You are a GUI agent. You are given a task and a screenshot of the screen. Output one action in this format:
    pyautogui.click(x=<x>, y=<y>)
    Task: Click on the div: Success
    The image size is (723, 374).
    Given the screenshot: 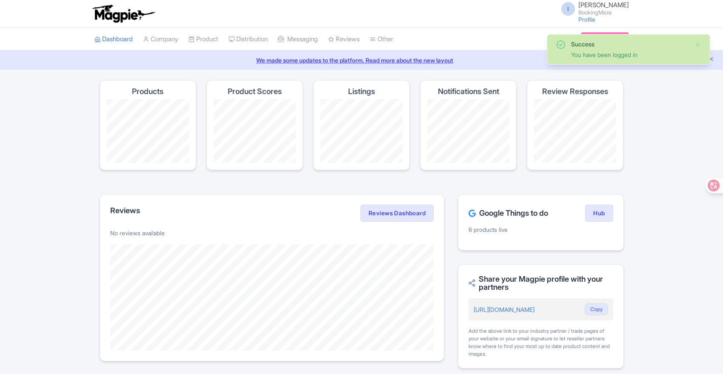 What is the action you would take?
    pyautogui.click(x=629, y=44)
    